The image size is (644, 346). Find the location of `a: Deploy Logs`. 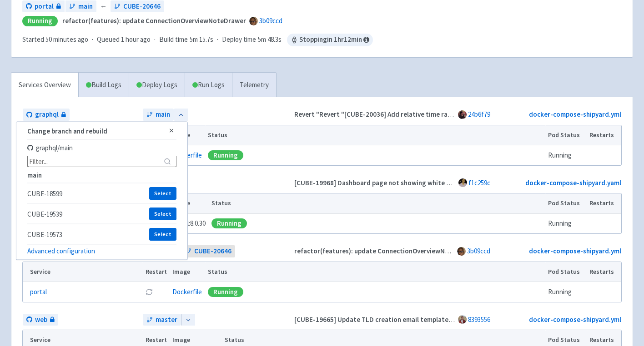

a: Deploy Logs is located at coordinates (156, 85).